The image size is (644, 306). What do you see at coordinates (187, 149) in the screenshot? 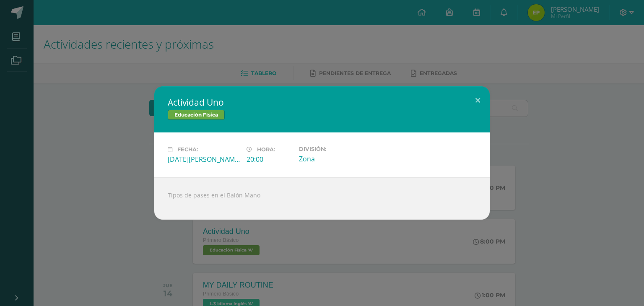
I see `span: Fecha:` at bounding box center [187, 149].